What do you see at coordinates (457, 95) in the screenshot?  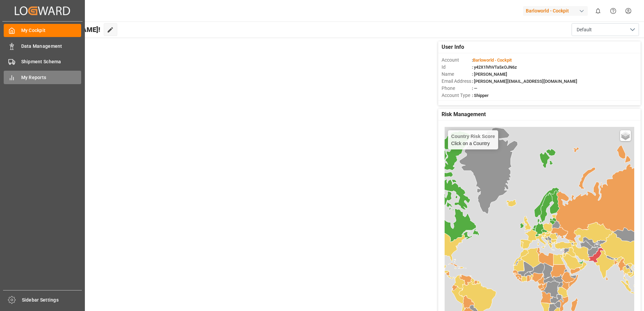 I see `span: Account Type` at bounding box center [457, 95].